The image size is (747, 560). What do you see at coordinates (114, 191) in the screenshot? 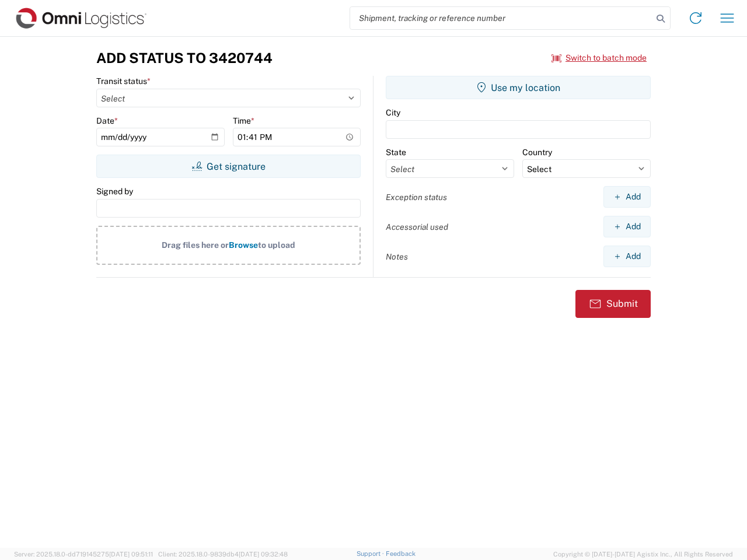
I see `label: Signed by` at bounding box center [114, 191].